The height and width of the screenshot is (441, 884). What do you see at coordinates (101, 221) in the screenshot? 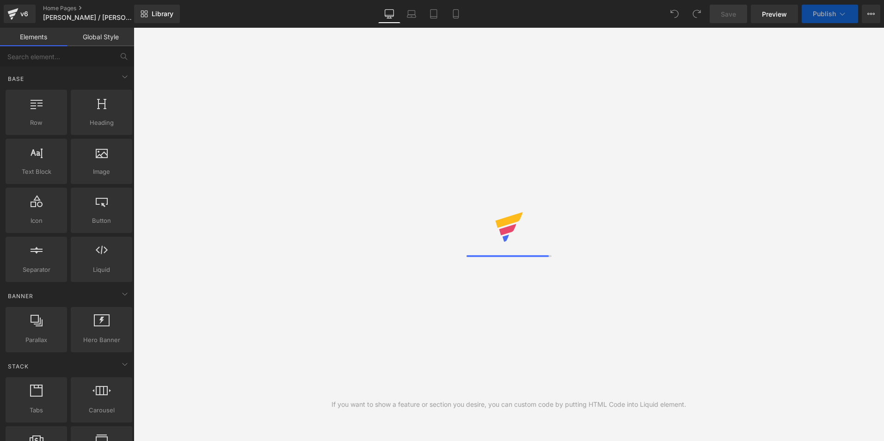
I see `span: Button` at bounding box center [101, 221].